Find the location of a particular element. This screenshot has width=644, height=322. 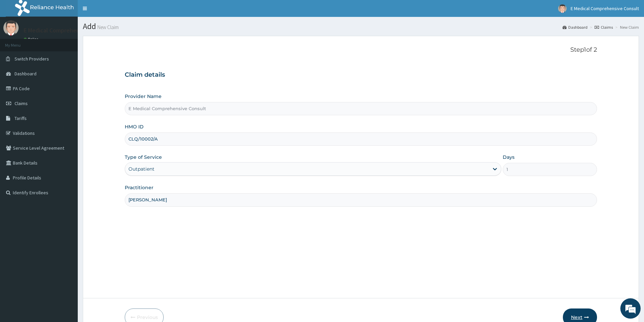

div: Minimize live chat window is located at coordinates (119, 11).